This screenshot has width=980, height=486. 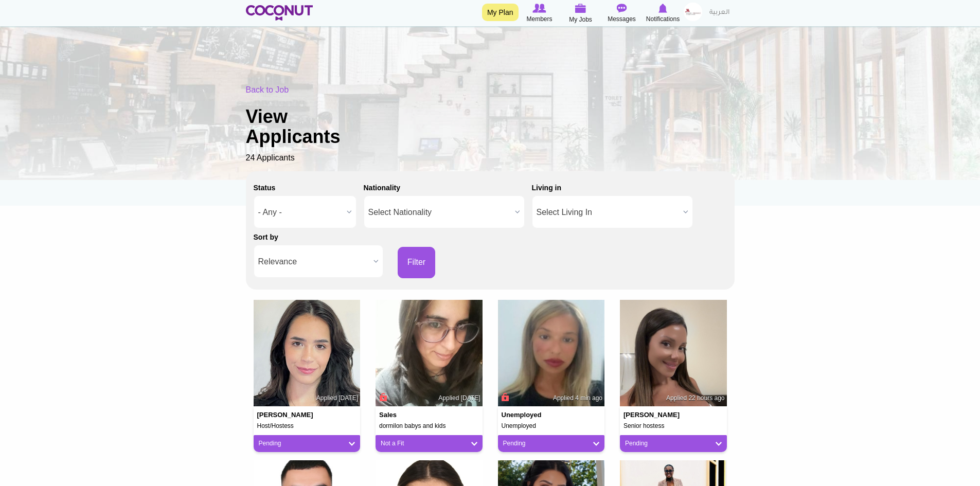 I want to click on img: My Jobs, so click(x=581, y=8).